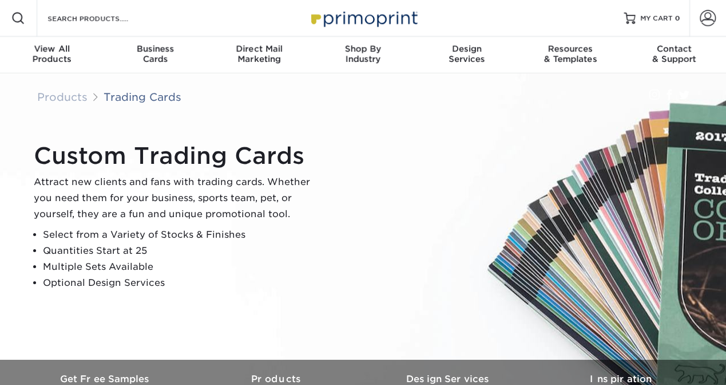 This screenshot has height=385, width=726. Describe the element at coordinates (570, 54) in the screenshot. I see `div: & Templates` at that location.